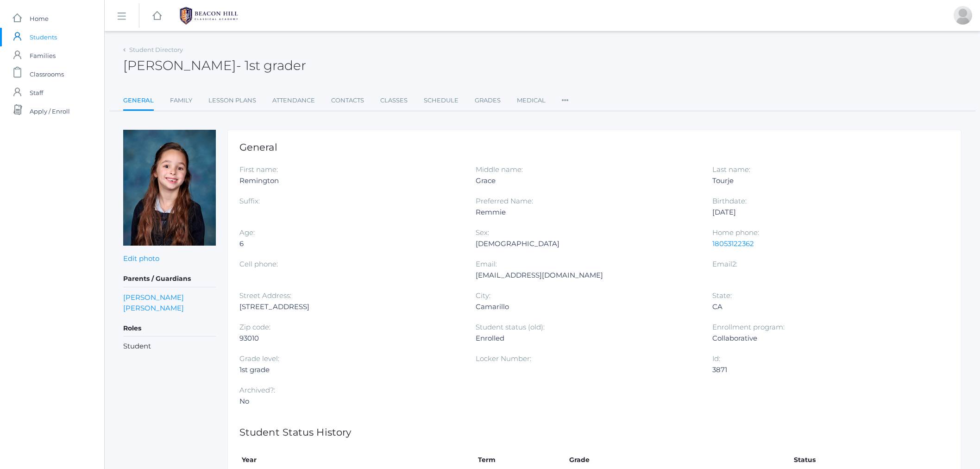  I want to click on div: Camarillo, so click(587, 307).